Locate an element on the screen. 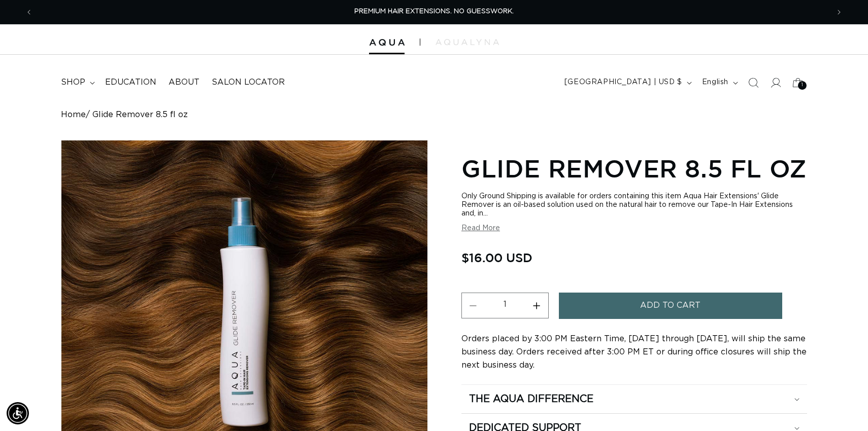  button: English is located at coordinates (719, 83).